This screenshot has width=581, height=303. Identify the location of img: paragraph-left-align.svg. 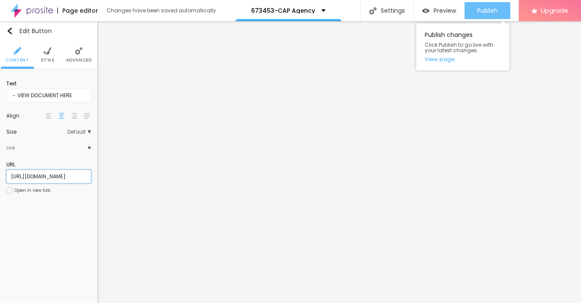
(49, 116).